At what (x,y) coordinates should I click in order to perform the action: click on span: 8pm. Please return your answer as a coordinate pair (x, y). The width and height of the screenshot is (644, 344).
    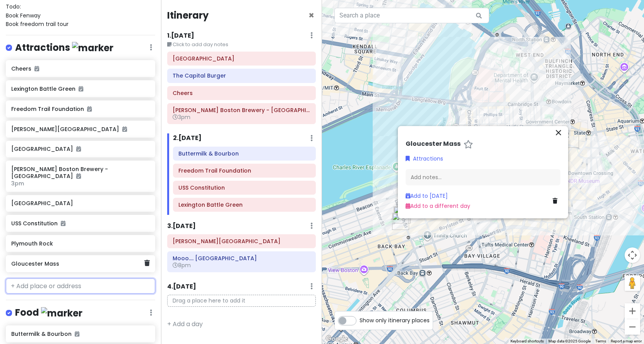
    Looking at the image, I should click on (181, 265).